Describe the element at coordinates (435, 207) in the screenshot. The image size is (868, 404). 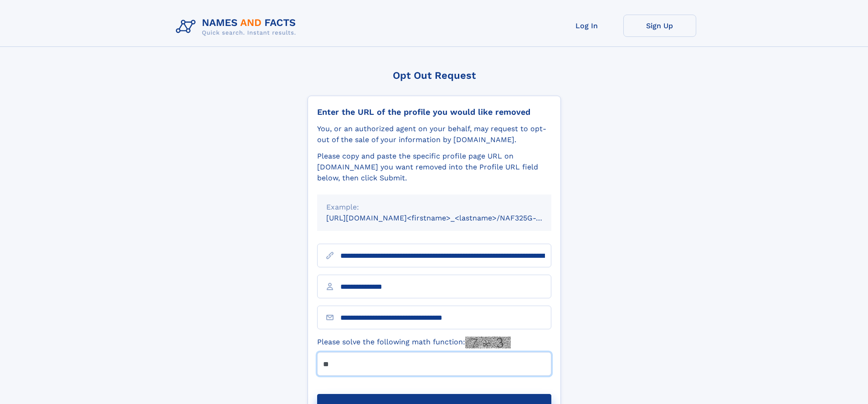
I see `div: Example:` at that location.